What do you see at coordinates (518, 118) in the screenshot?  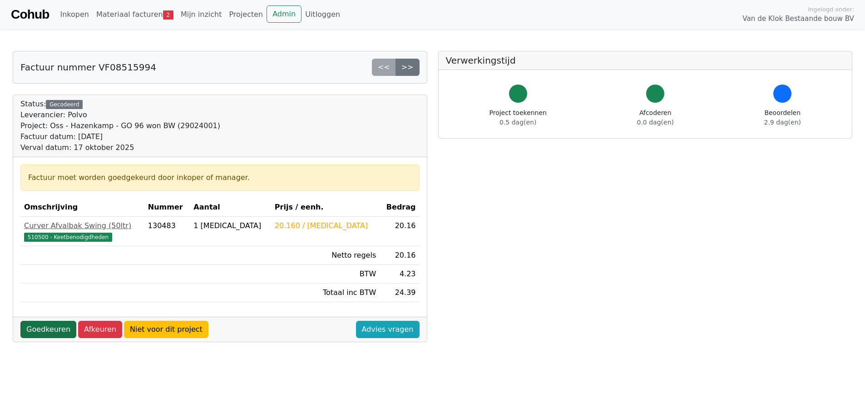 I see `div: Project toekennen` at bounding box center [518, 118].